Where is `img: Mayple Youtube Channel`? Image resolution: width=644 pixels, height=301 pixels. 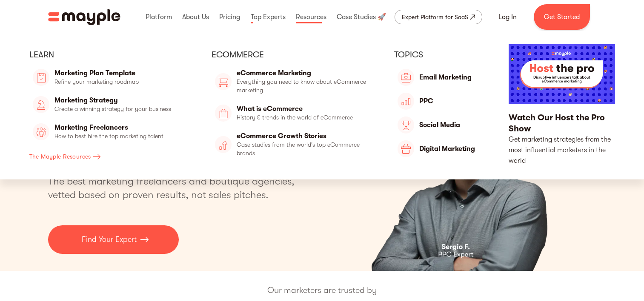 img: Mayple Youtube Channel is located at coordinates (561, 74).